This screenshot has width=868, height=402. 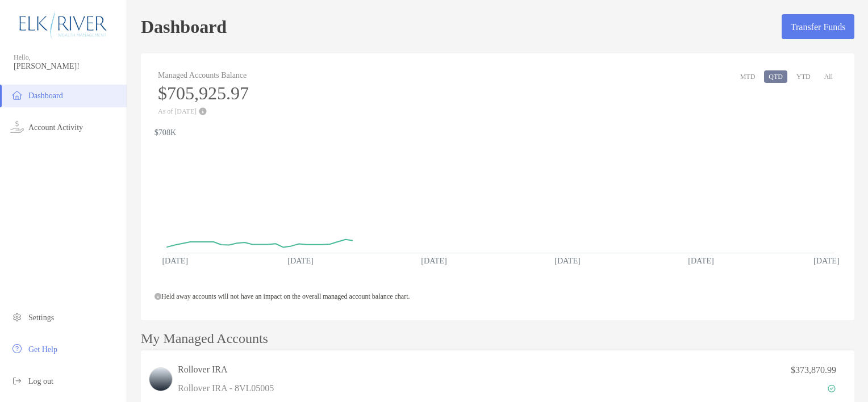 What do you see at coordinates (42, 349) in the screenshot?
I see `span: Get Help` at bounding box center [42, 349].